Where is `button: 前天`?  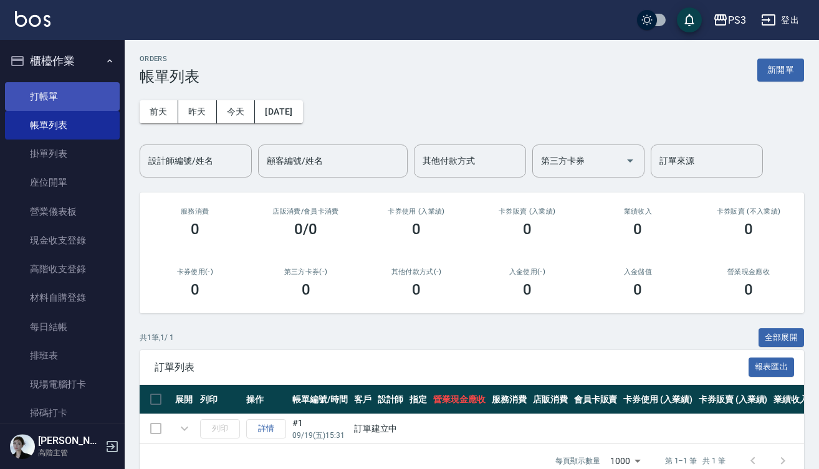
button: 前天 is located at coordinates (159, 112).